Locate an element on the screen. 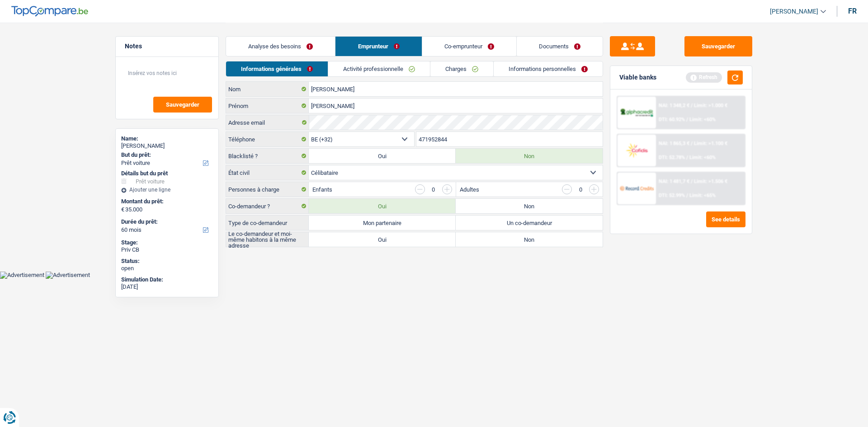 The width and height of the screenshot is (868, 427). label: Adultes is located at coordinates (470, 189).